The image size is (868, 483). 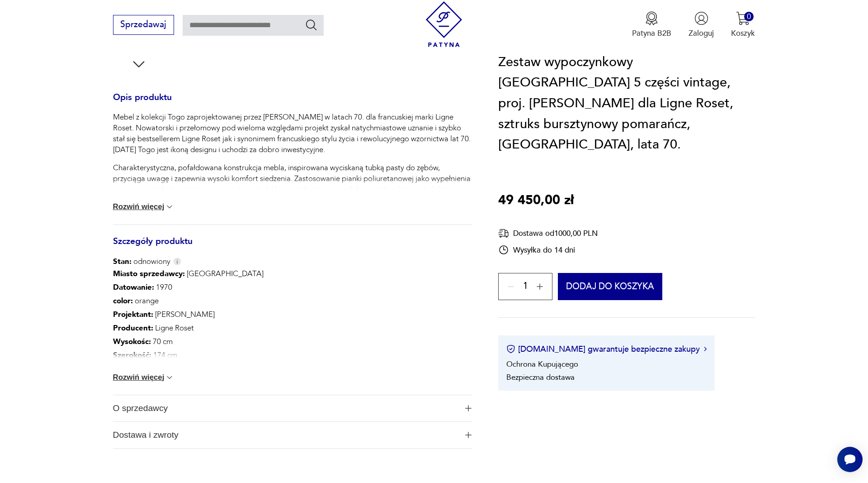 What do you see at coordinates (743, 18) in the screenshot?
I see `img: Ikona koszyka` at bounding box center [743, 18].